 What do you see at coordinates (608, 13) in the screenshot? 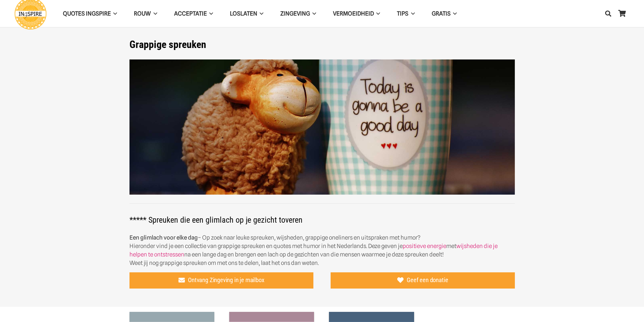
I see `a: Zoeken` at bounding box center [608, 13].